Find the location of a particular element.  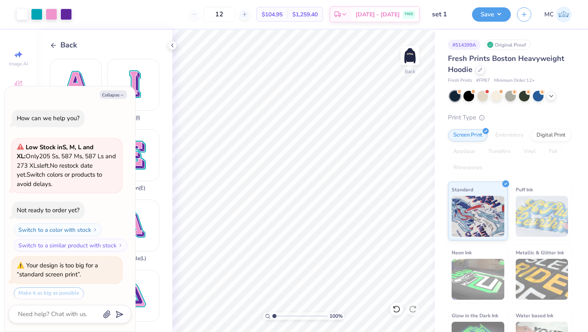

img: Switch to a color with stock is located at coordinates (95, 230).